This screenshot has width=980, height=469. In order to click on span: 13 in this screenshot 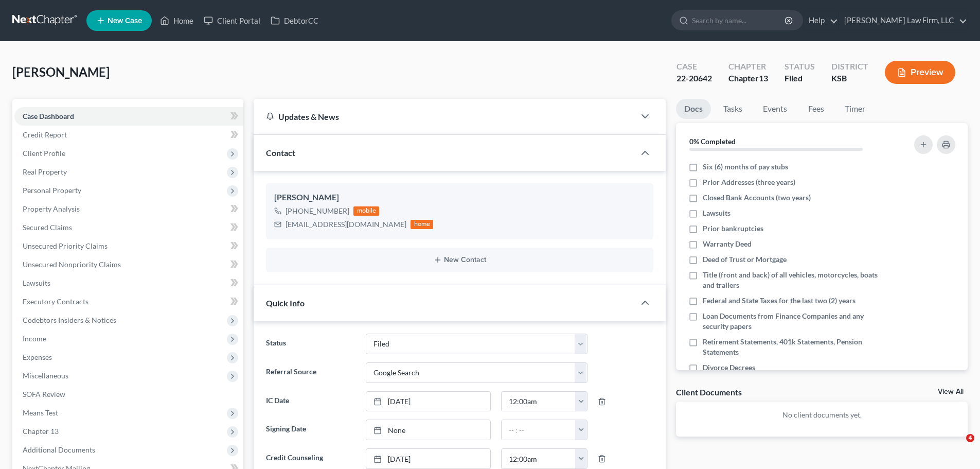, I will do `click(764, 78)`.